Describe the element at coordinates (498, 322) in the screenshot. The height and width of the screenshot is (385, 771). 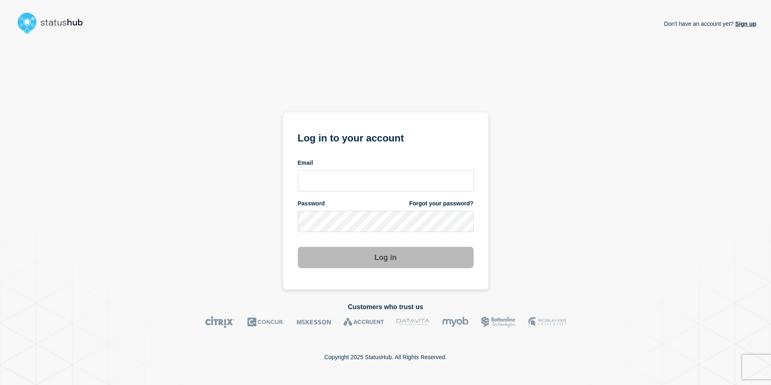
I see `img: Bottomline logo` at that location.